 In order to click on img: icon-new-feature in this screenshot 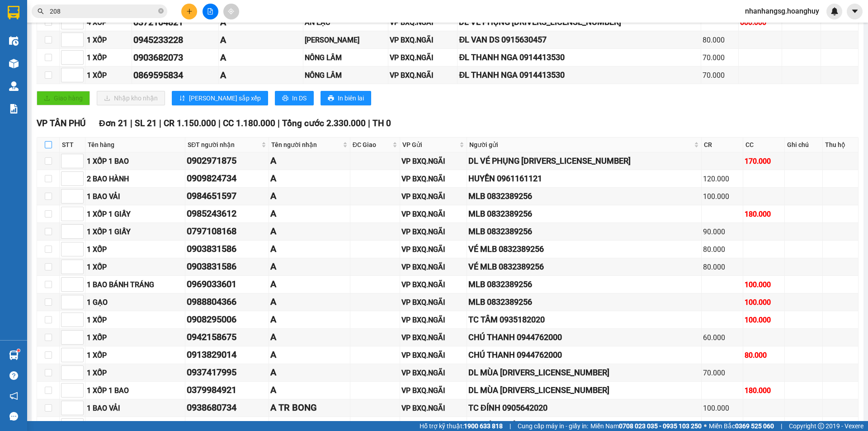, I will do `click(835, 12)`.